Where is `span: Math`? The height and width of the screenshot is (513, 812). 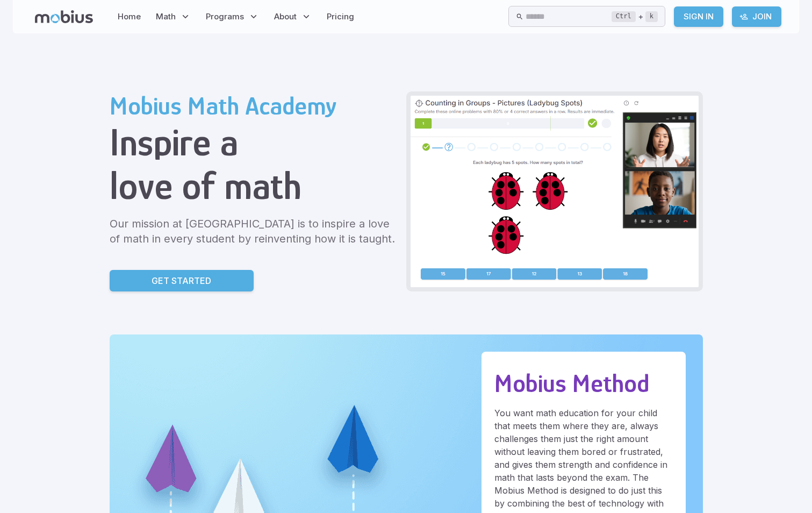
span: Math is located at coordinates (166, 17).